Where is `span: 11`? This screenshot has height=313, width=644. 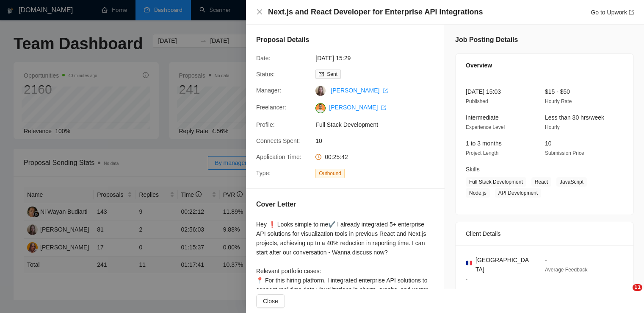 span: 11 is located at coordinates (637, 287).